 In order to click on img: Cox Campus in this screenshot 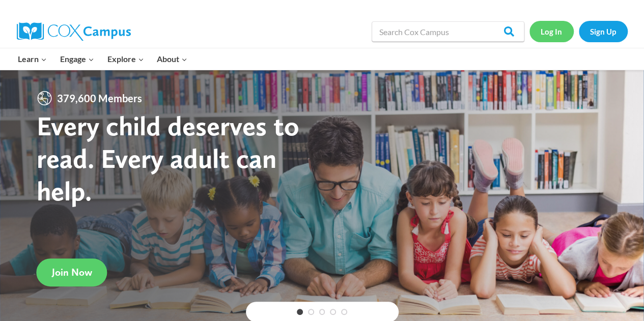, I will do `click(74, 31)`.